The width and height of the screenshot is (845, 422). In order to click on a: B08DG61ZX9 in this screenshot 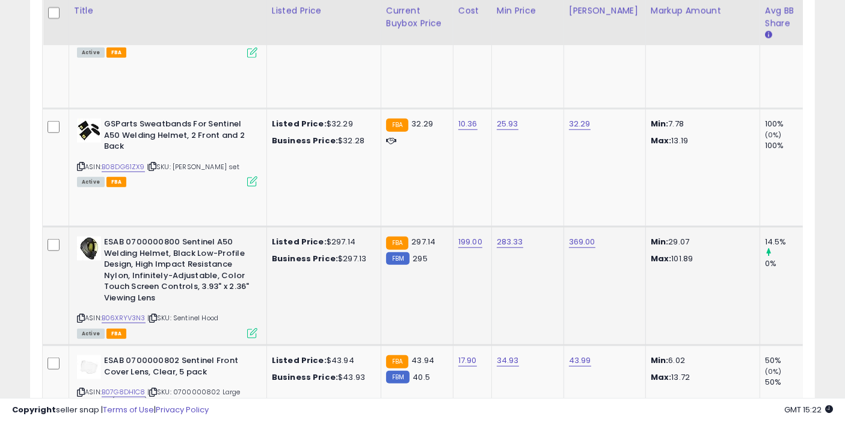, I will do `click(123, 167)`.